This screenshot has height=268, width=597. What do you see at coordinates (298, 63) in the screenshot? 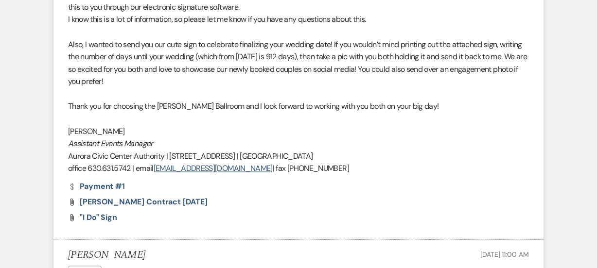
I see `p: Also, I wanted to send you our cute sign to celebrate finalizing your wedding date! If you wouldn...` at bounding box center [298, 63].